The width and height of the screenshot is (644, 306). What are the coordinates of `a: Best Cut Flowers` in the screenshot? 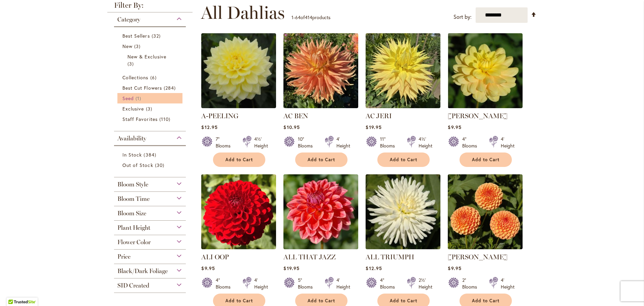 It's located at (150, 88).